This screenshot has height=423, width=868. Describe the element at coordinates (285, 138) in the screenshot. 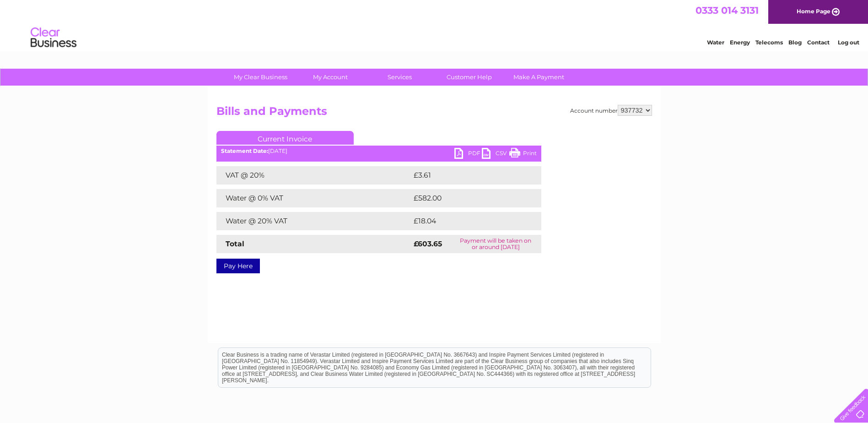

I see `a: Current Invoice` at that location.